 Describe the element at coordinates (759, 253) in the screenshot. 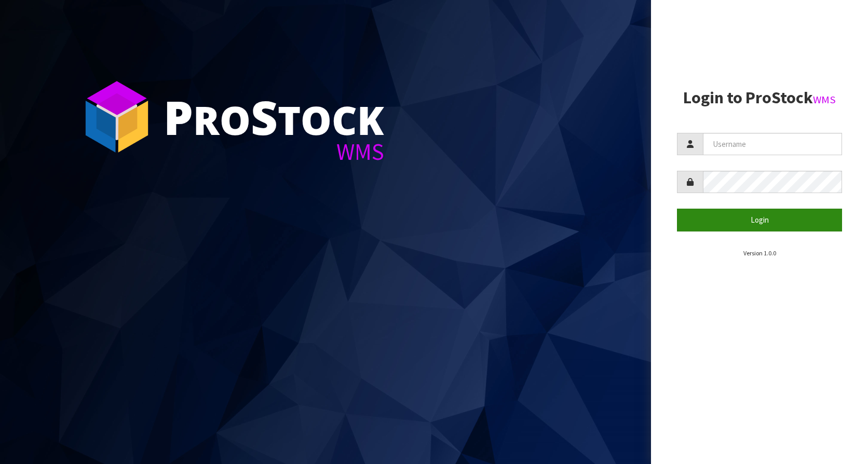

I see `small: Version 1.0.0` at that location.